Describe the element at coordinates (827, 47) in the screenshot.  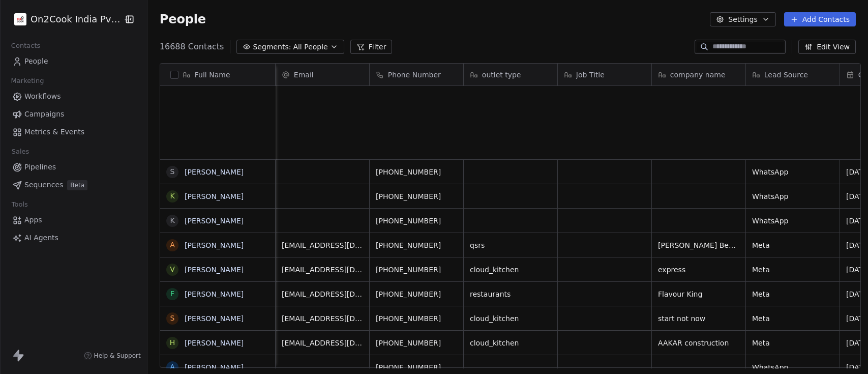
I see `button: Edit View` at that location.